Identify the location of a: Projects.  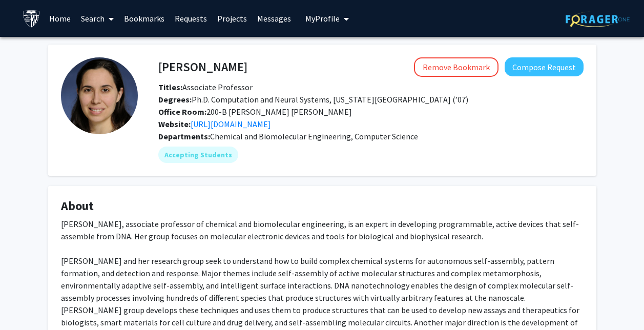
(232, 19).